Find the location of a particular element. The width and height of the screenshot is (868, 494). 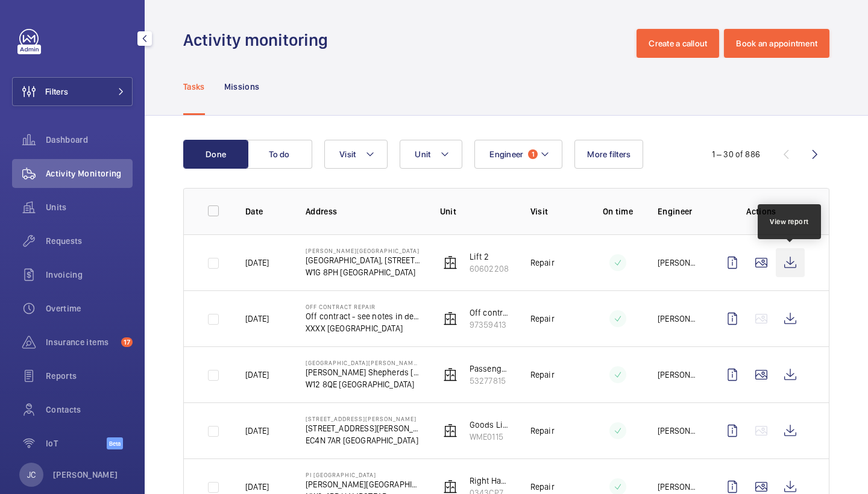

p: JC is located at coordinates (31, 475).